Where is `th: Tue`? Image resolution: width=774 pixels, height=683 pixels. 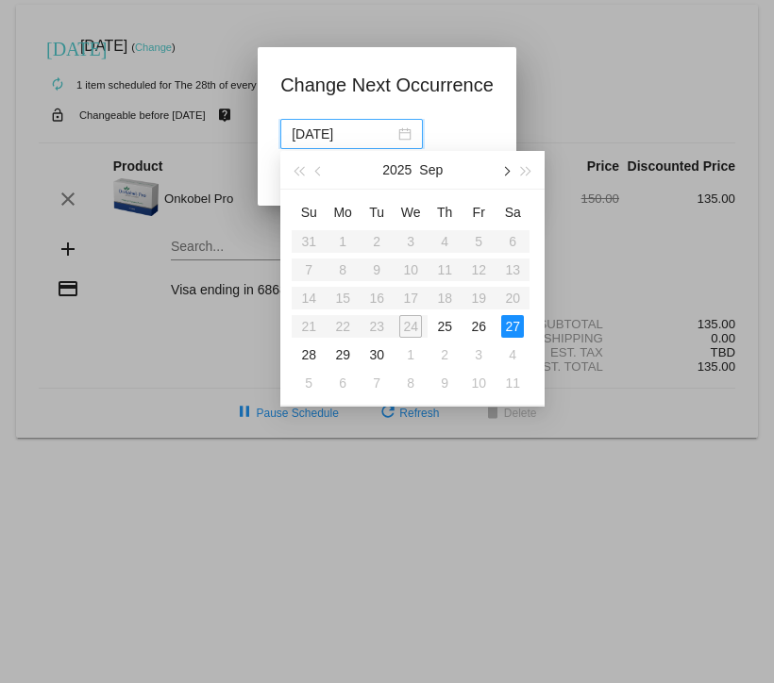 th: Tue is located at coordinates (376, 212).